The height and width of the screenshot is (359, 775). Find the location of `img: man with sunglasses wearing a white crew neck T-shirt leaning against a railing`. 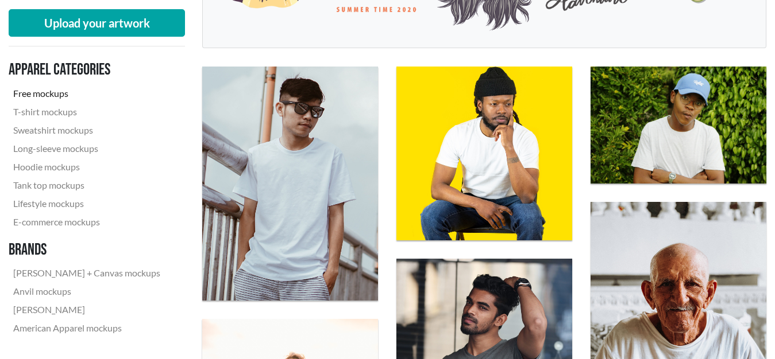

img: man with sunglasses wearing a white crew neck T-shirt leaning against a railing is located at coordinates (290, 184).